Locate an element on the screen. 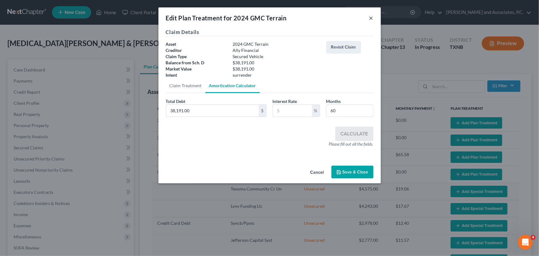 The height and width of the screenshot is (256, 539). div: Market Value is located at coordinates (196, 69).